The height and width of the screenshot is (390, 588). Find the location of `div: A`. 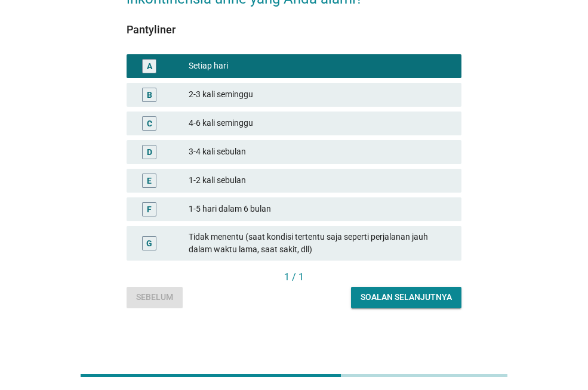

div: A is located at coordinates (149, 66).